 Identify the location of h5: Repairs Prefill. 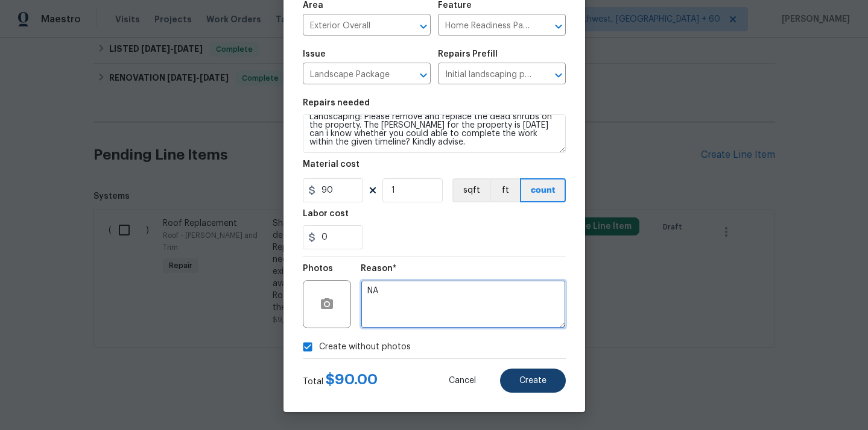
(467, 54).